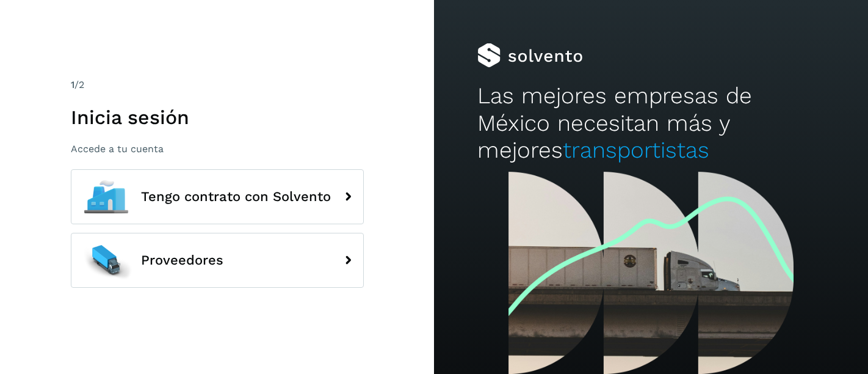  I want to click on span: Proveedores, so click(182, 260).